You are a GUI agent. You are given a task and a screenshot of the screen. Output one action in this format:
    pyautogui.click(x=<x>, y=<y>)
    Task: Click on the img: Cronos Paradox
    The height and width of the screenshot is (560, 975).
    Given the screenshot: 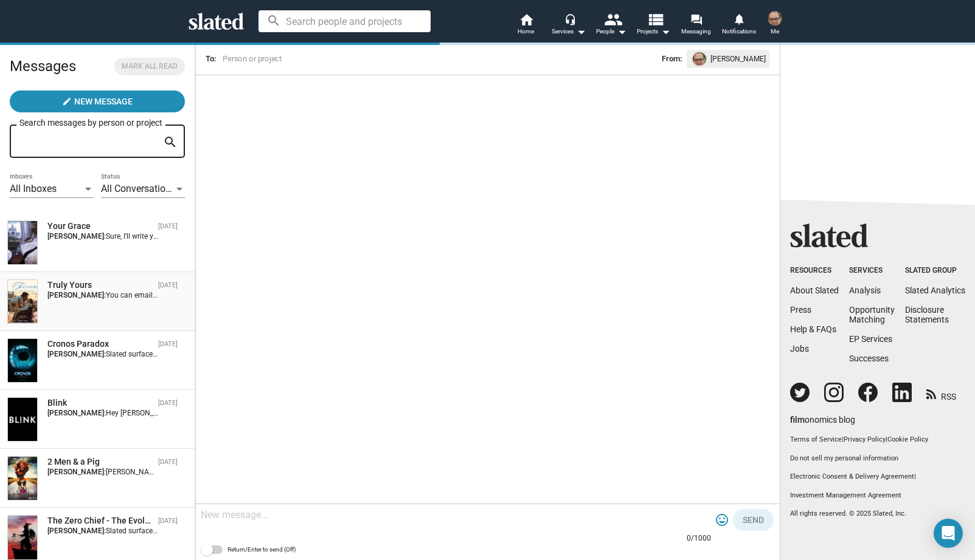 What is the action you would take?
    pyautogui.click(x=22, y=360)
    